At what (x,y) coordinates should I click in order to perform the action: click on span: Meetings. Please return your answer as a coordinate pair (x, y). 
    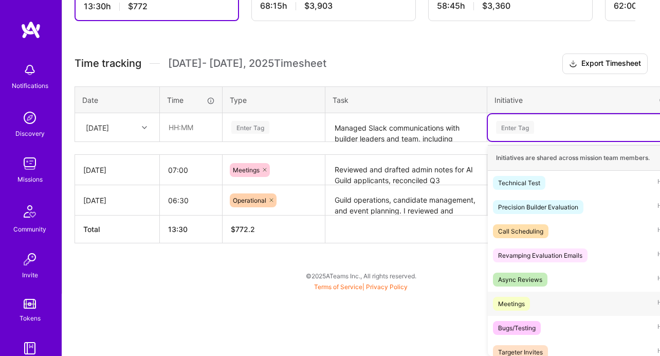
    Looking at the image, I should click on (246, 170).